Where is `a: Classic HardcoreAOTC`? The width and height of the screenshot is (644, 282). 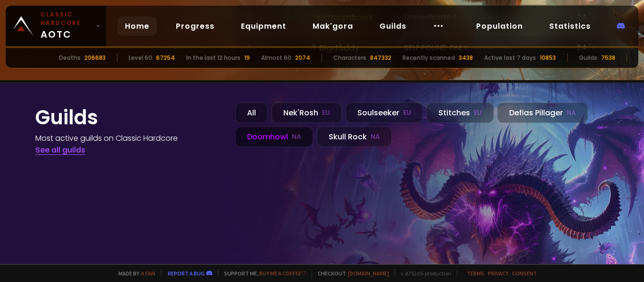 a: Classic HardcoreAOTC is located at coordinates (56, 26).